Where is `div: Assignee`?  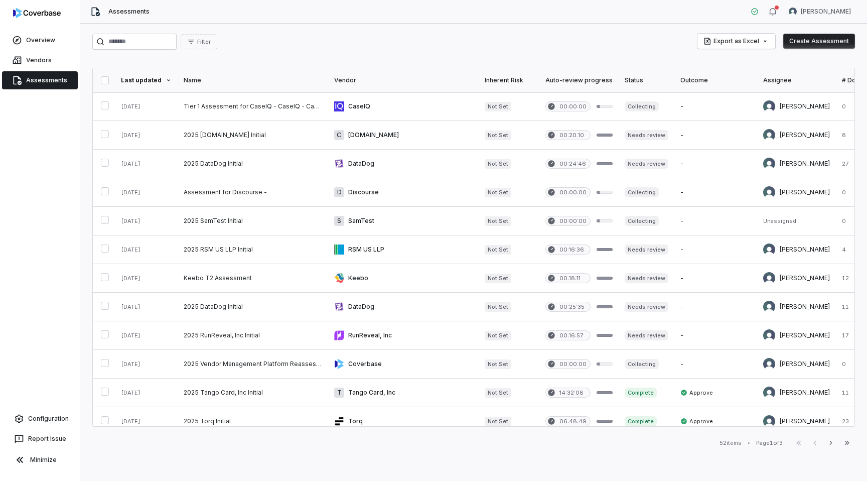
div: Assignee is located at coordinates (796, 80).